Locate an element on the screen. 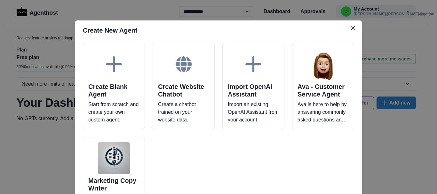  p: Start from scratch and create your own custom agent. is located at coordinates (114, 112).